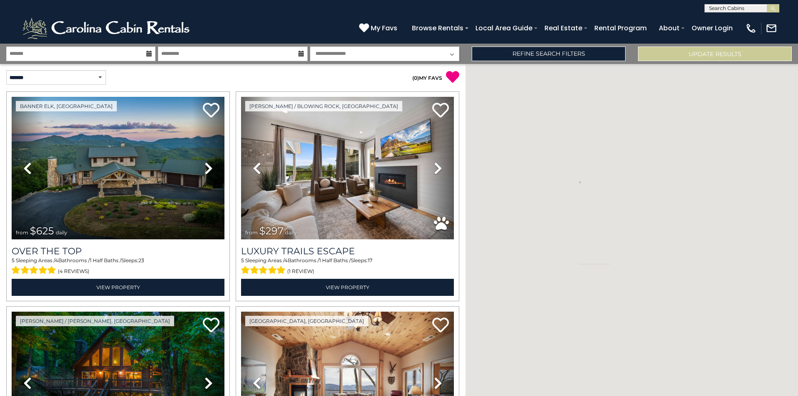 This screenshot has width=798, height=396. I want to click on a: About, so click(669, 28).